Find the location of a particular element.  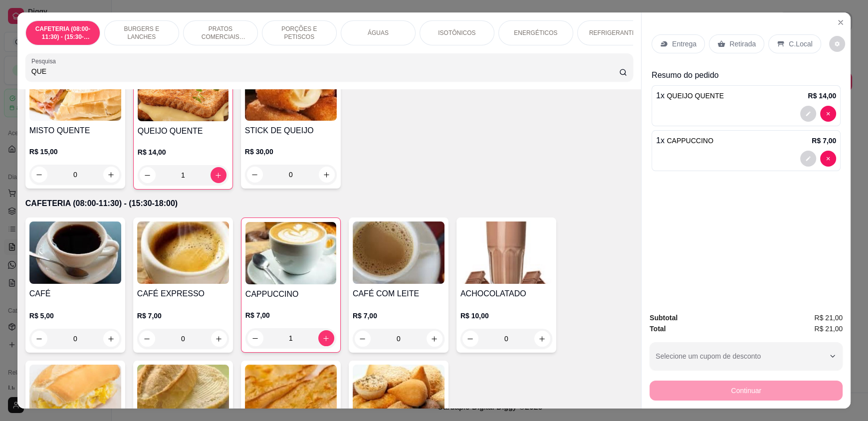

h4: STICK DE QUEIJO is located at coordinates (291, 131).